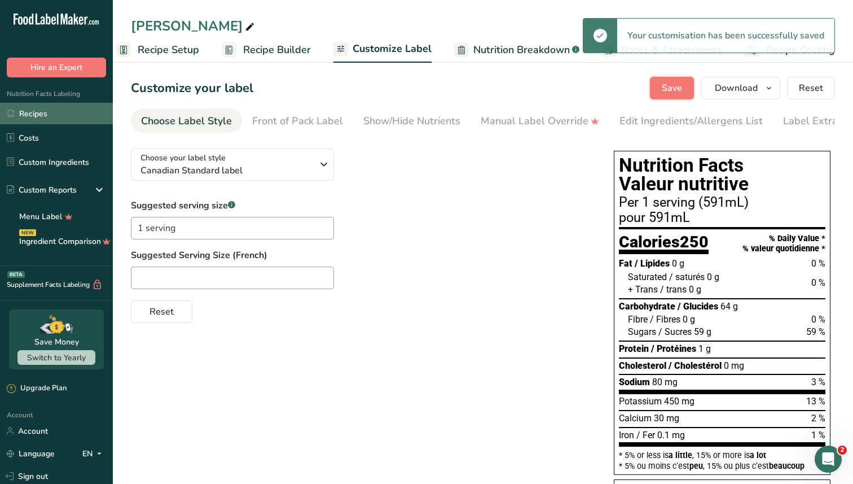 Image resolution: width=853 pixels, height=484 pixels. Describe the element at coordinates (626, 263) in the screenshot. I see `span: Fat` at that location.